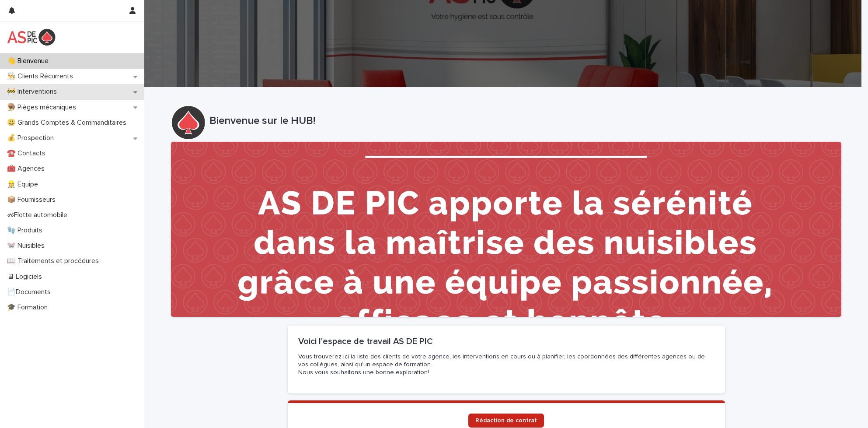 This screenshot has width=868, height=428. What do you see at coordinates (29, 307) in the screenshot?
I see `p: 🎓 Formation` at bounding box center [29, 307].